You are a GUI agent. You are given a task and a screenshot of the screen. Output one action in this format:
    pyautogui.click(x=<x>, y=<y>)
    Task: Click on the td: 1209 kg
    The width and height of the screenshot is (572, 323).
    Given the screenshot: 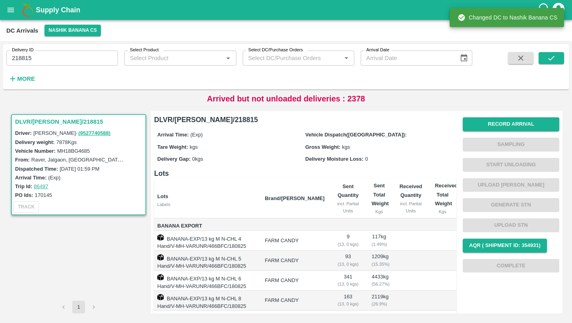 What is the action you would take?
    pyautogui.click(x=380, y=260)
    